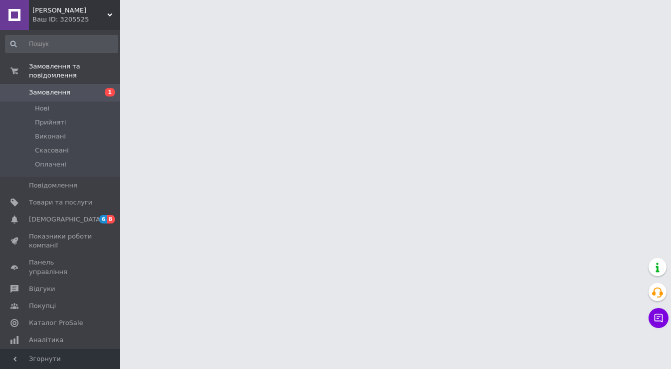 The image size is (671, 369). What do you see at coordinates (74, 71) in the screenshot?
I see `span: Замовлення та повідомлення` at bounding box center [74, 71].